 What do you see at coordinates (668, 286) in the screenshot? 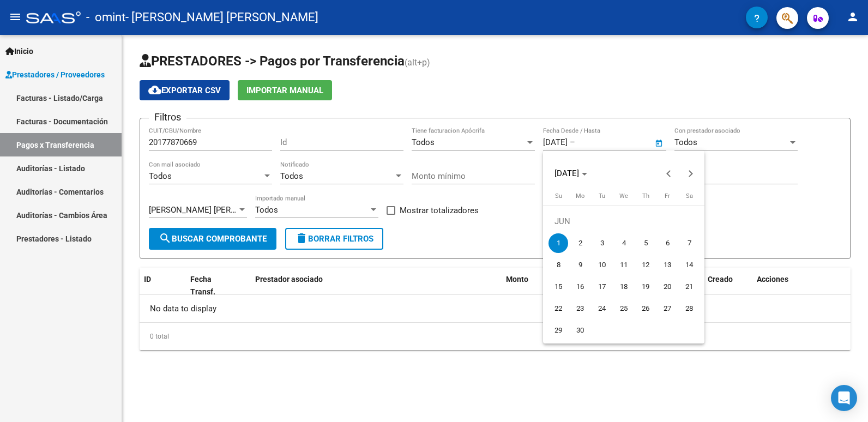
I see `button: June 20, 2025` at bounding box center [668, 286].